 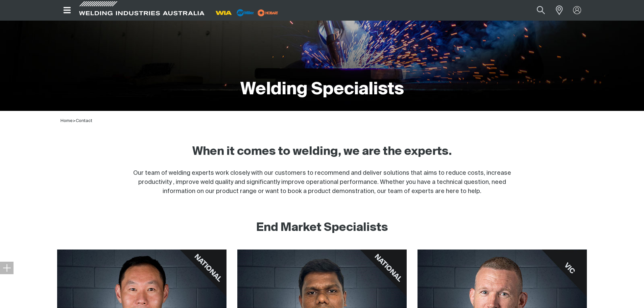 What do you see at coordinates (322, 182) in the screenshot?
I see `span: Our team of welding experts work closely with our customers to recommend and deliver solutions th...` at bounding box center [322, 182].